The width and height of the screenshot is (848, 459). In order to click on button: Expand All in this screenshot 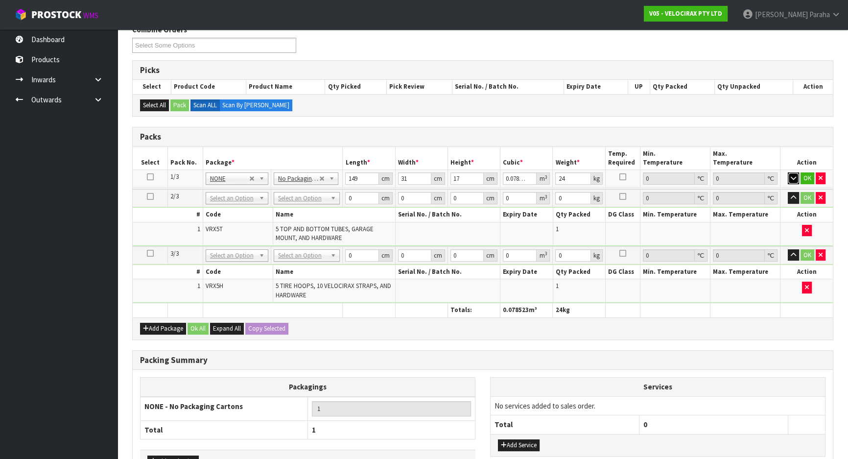, I will do `click(227, 328)`.